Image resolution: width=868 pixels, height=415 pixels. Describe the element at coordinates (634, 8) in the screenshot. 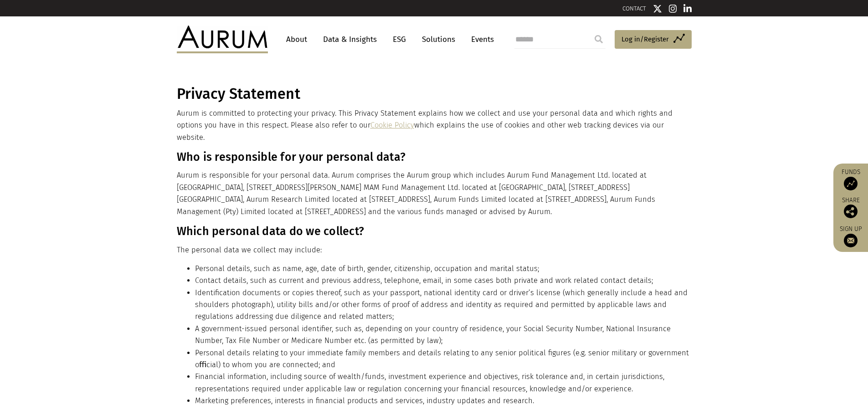

I see `a: CONTACT` at that location.